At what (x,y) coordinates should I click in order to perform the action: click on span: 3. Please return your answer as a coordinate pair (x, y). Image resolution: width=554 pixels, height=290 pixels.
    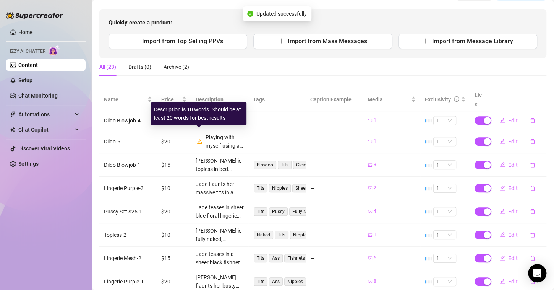
    Looking at the image, I should click on (375, 164).